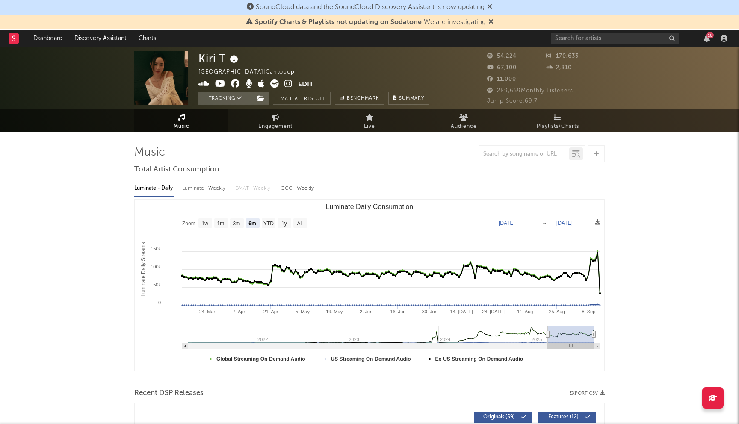  Describe the element at coordinates (369, 285) in the screenshot. I see `svg: Luminate Daily Consumption` at that location.